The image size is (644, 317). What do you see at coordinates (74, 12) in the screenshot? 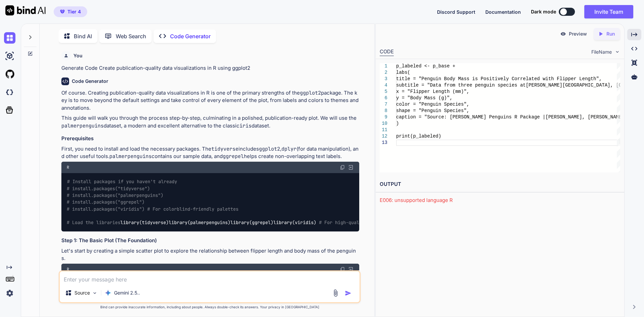
I see `span: Tier 4` at bounding box center [74, 12].